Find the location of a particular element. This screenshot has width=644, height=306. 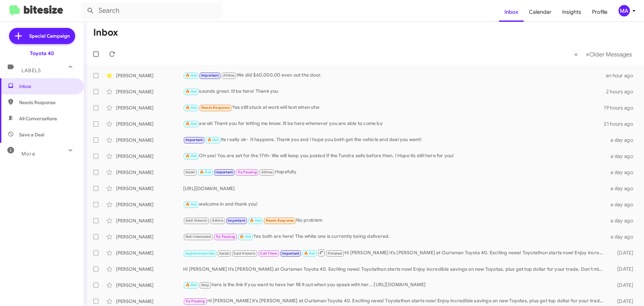

button: Previous is located at coordinates (576, 54).